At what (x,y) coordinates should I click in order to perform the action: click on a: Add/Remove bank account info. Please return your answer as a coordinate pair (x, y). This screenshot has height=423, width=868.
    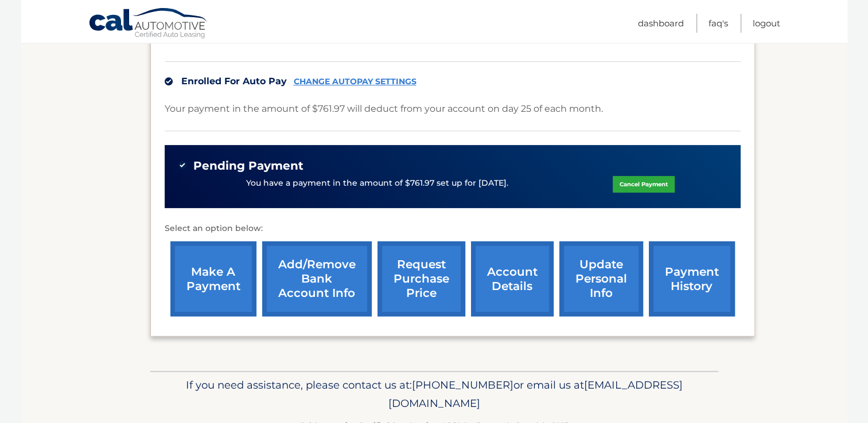
    Looking at the image, I should click on (317, 279).